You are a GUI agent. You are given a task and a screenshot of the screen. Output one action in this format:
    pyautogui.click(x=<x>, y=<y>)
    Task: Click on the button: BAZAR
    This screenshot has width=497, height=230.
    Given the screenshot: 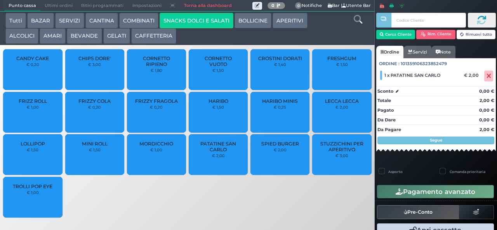 What is the action you would take?
    pyautogui.click(x=40, y=21)
    